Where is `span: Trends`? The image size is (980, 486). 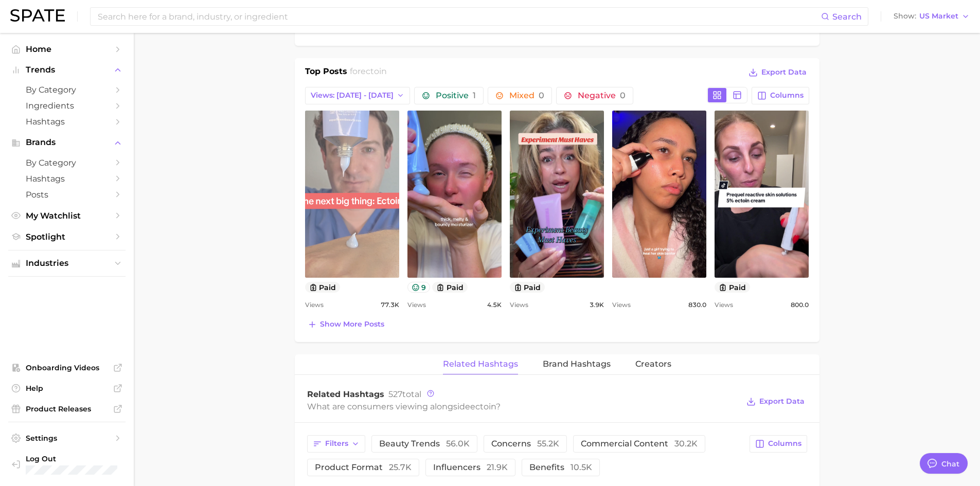
span: Trends is located at coordinates (67, 70).